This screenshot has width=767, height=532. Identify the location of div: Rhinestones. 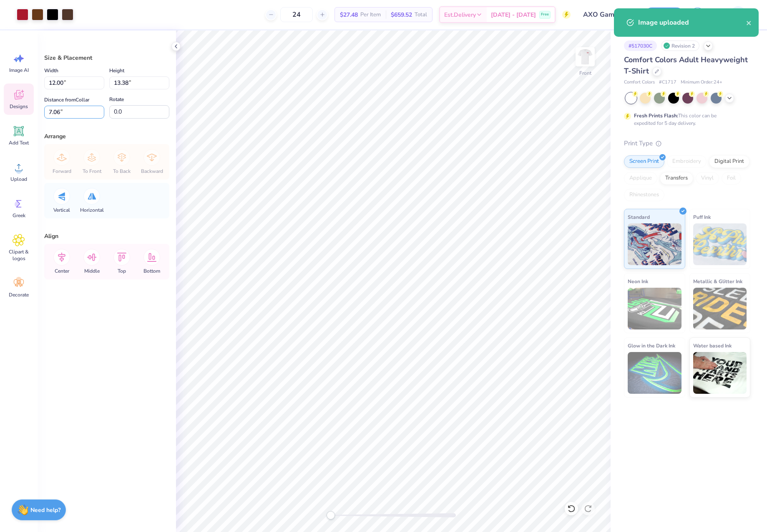
(644, 195).